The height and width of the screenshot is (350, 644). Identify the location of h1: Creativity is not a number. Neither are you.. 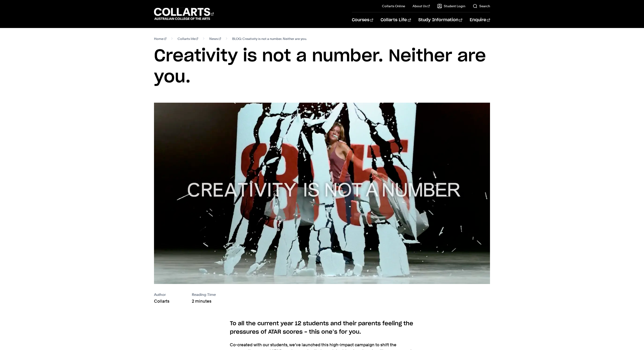
(322, 66).